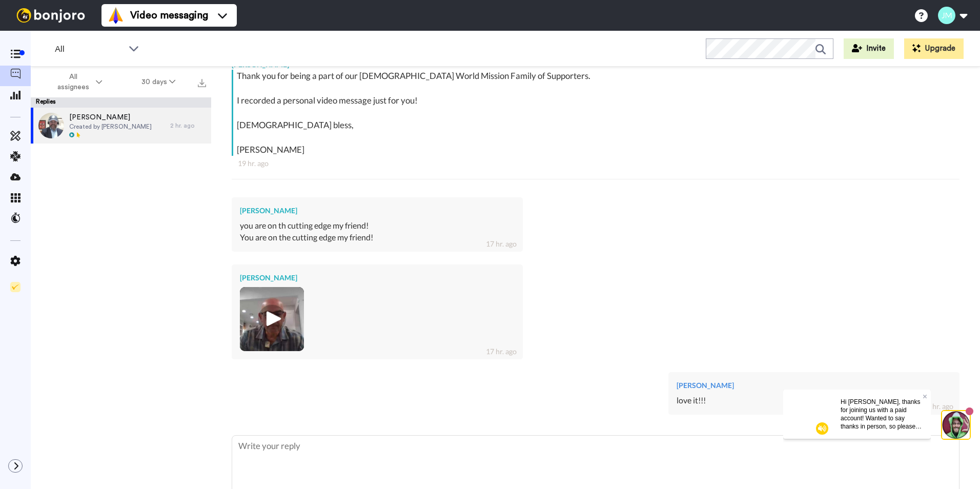 Image resolution: width=980 pixels, height=489 pixels. I want to click on img: bj-logo-header-white.svg, so click(51, 16).